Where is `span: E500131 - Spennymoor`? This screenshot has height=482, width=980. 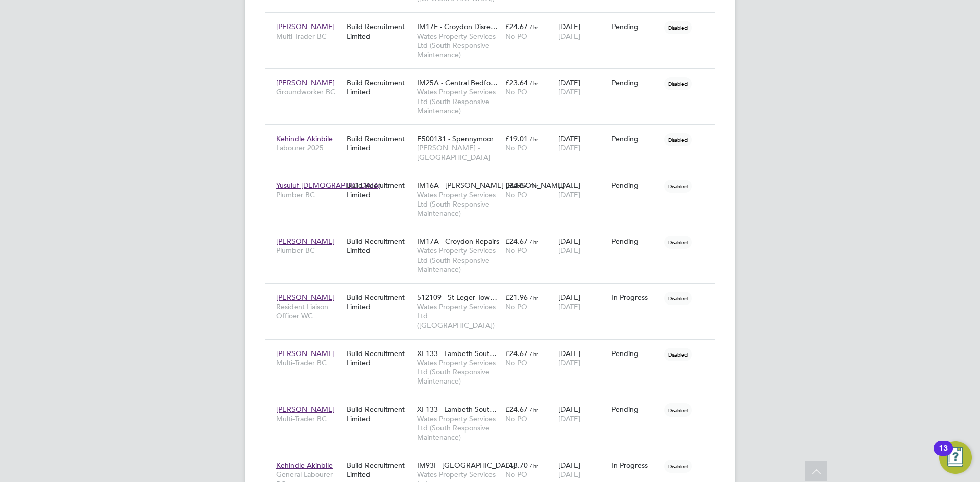
span: E500131 - Spennymoor is located at coordinates (455, 139).